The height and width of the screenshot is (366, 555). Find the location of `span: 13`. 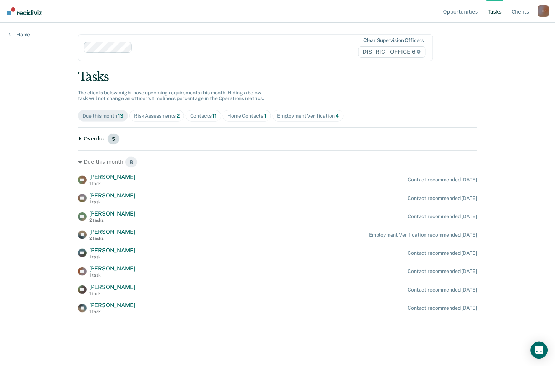

span: 13 is located at coordinates (121, 116).